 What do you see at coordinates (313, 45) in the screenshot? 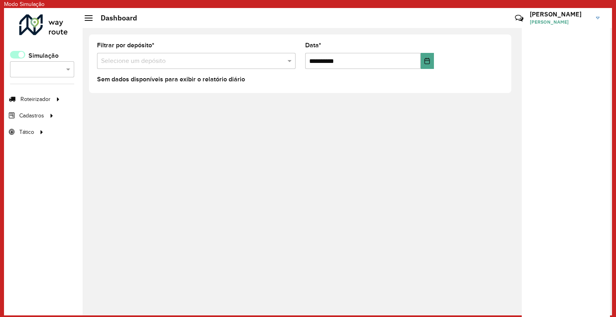
I see `label: Data` at bounding box center [313, 45].